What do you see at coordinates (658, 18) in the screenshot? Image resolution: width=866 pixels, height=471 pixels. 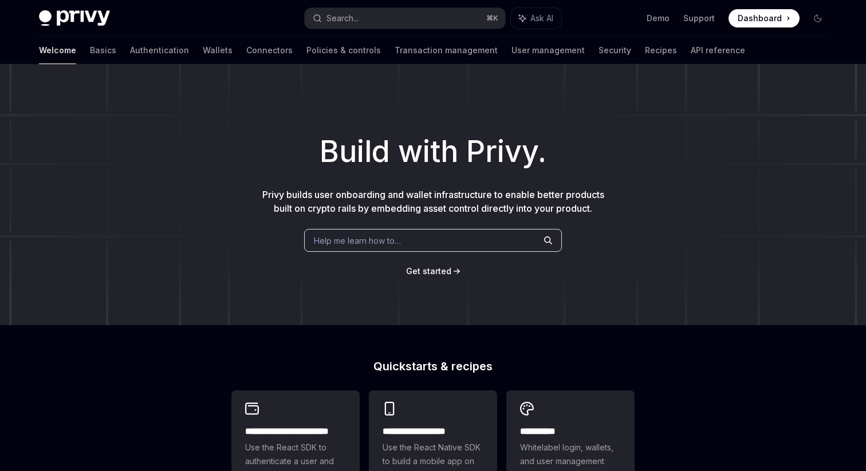 I see `a: Demo` at bounding box center [658, 18].